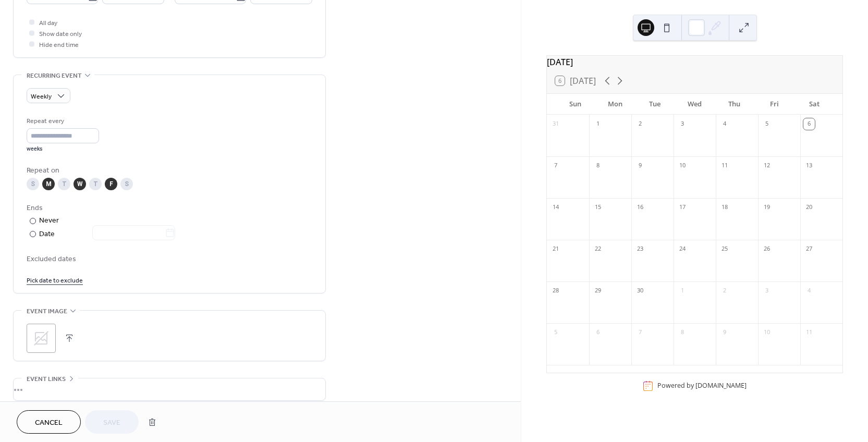  What do you see at coordinates (59, 45) in the screenshot?
I see `span: Hide end time` at bounding box center [59, 45].